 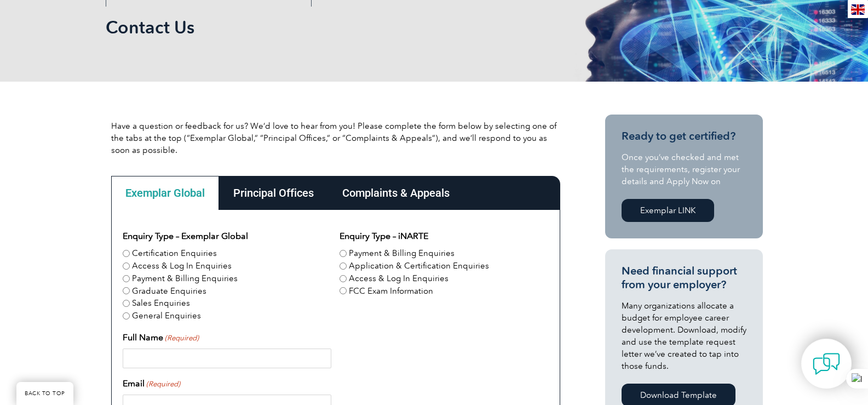 I want to click on a: BACK TO TOP, so click(x=45, y=394).